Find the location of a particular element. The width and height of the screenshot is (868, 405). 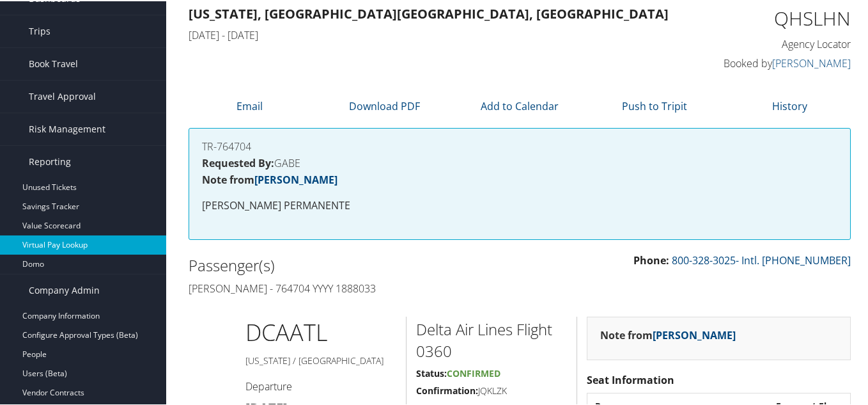

a: Download PDF is located at coordinates (384, 105).